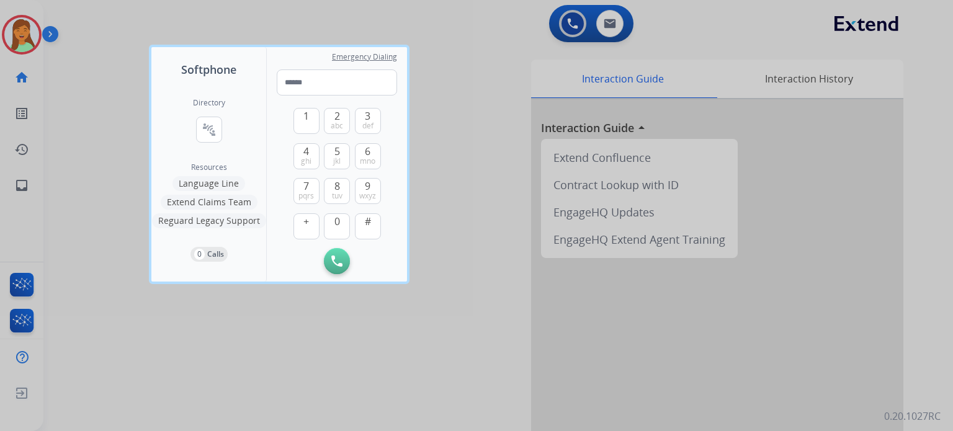  I want to click on button: Extend Claims Team, so click(209, 202).